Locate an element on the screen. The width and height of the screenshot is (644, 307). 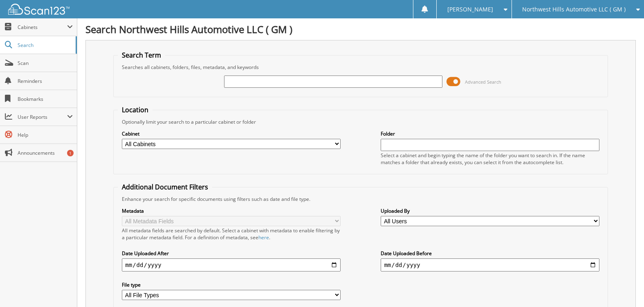
a: here is located at coordinates (264, 237).